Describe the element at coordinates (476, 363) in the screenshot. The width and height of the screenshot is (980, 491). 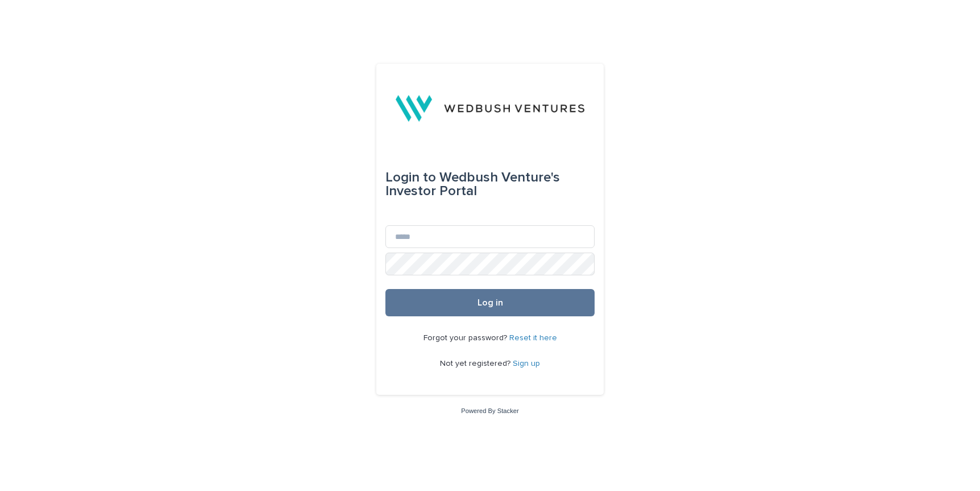
I see `span: Not yet registered?` at that location.